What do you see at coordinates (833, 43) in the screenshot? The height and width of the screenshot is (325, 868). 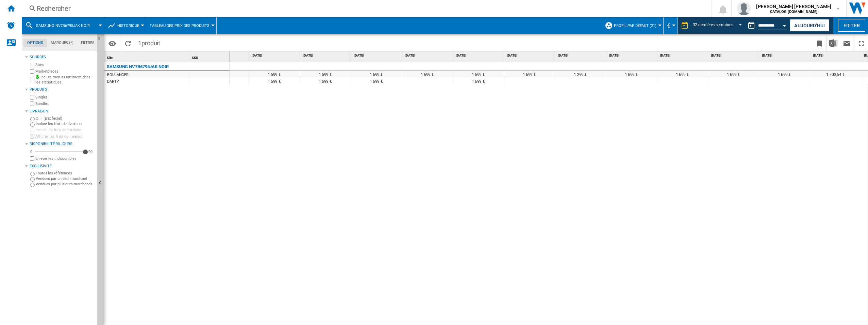 I see `img: excel-24x24.png` at bounding box center [833, 43].